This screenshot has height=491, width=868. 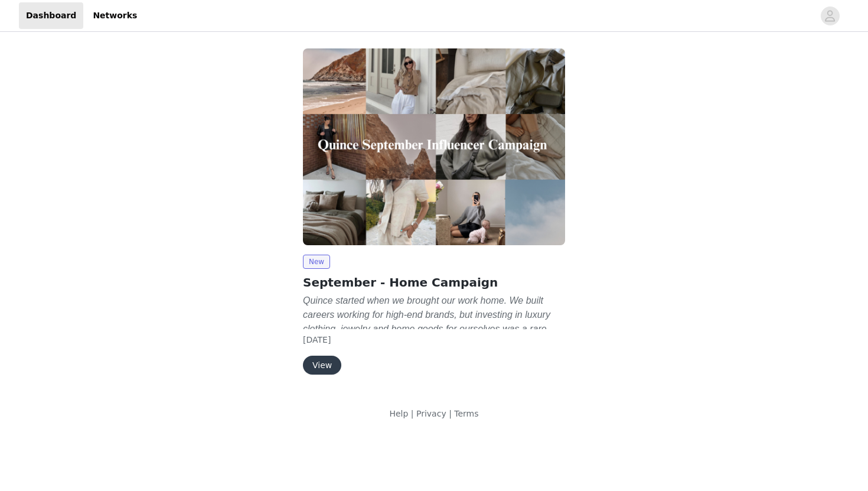 What do you see at coordinates (434, 283) in the screenshot?
I see `h2: September - Home Campaign` at bounding box center [434, 283].